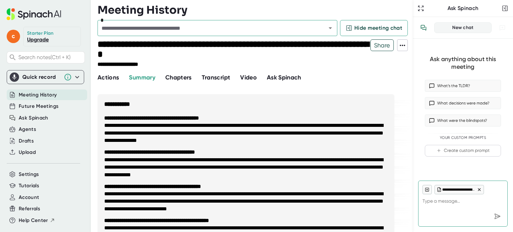  What do you see at coordinates (463, 28) in the screenshot?
I see `div: New chat` at bounding box center [463, 28].